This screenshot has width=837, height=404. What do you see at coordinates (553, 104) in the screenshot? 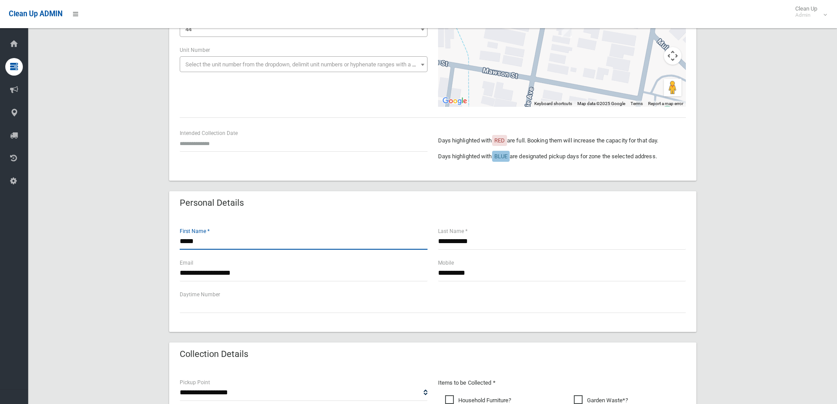
I see `button: Keyboard shortcuts` at bounding box center [553, 104].